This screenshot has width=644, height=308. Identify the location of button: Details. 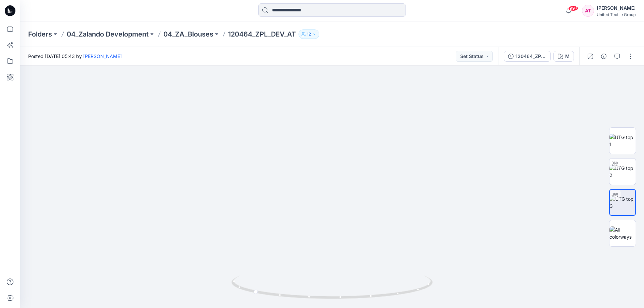
(603, 56).